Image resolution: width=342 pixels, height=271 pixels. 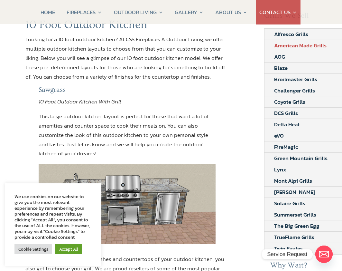 I want to click on a: Solaire Grills, so click(x=290, y=203).